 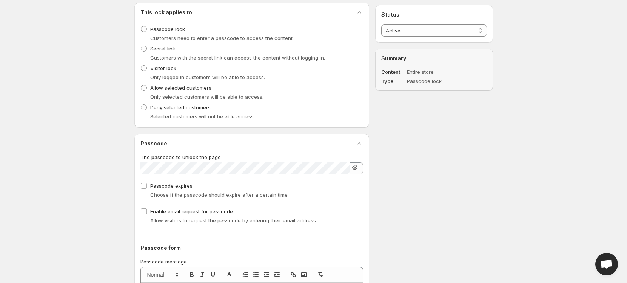 What do you see at coordinates (393, 81) in the screenshot?
I see `dt: Type :` at bounding box center [393, 81].